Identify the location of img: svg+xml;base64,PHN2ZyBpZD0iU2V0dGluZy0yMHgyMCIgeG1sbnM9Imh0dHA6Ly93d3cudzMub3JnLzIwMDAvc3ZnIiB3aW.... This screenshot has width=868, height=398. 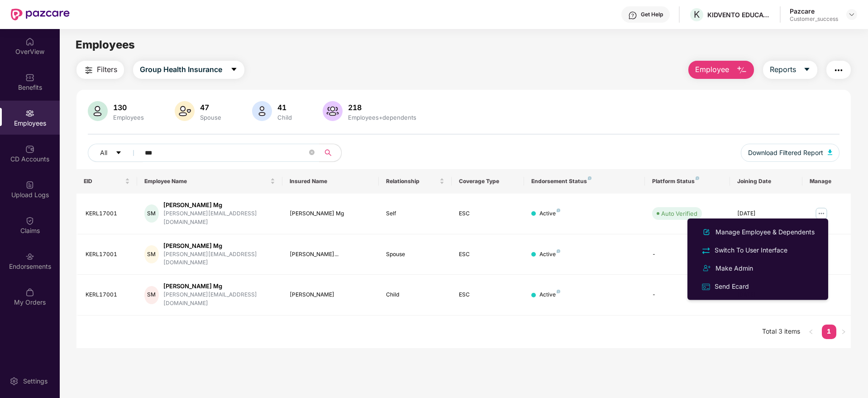
(14, 381).